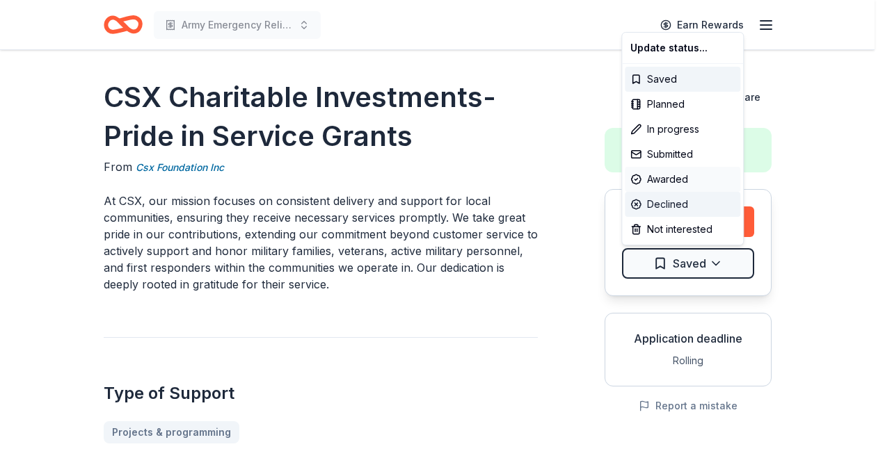 The height and width of the screenshot is (474, 885). I want to click on div: Planned, so click(683, 104).